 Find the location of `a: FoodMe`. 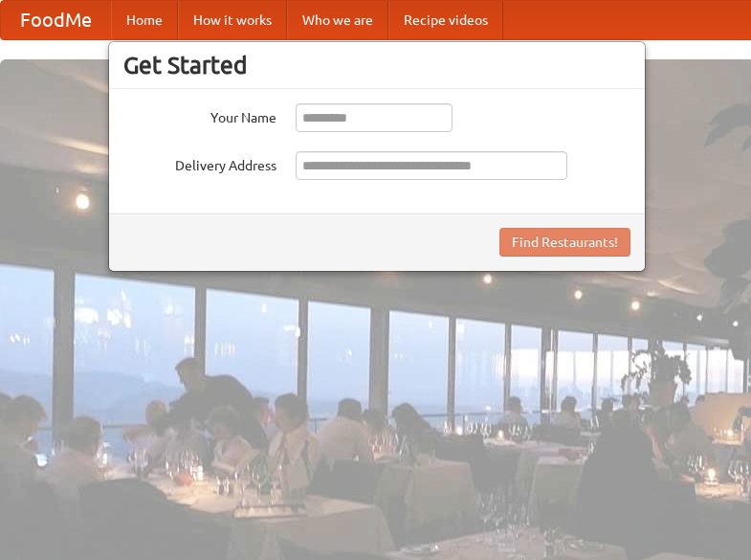

a: FoodMe is located at coordinates (56, 20).